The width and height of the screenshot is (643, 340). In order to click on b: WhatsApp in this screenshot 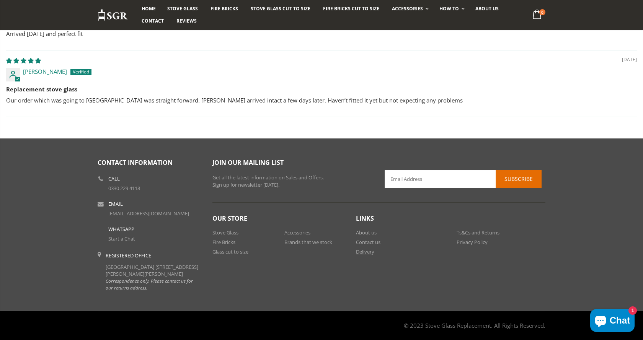, I will do `click(121, 229)`.